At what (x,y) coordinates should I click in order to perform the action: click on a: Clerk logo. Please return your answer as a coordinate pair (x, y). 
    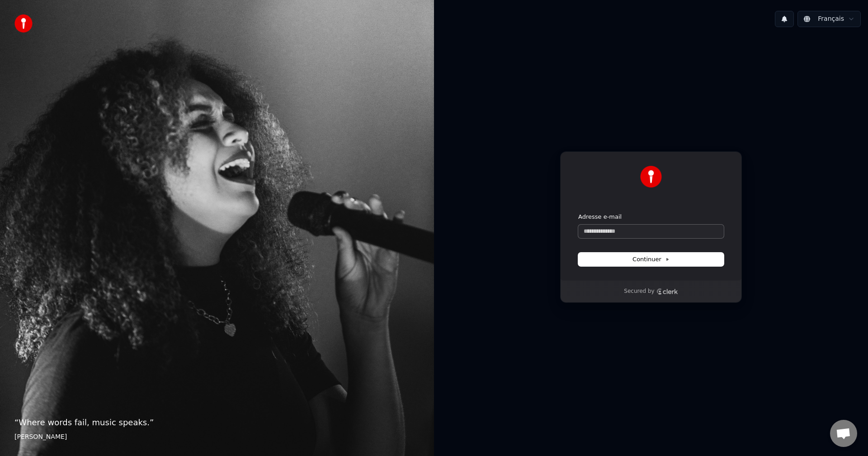
    Looking at the image, I should click on (667, 292).